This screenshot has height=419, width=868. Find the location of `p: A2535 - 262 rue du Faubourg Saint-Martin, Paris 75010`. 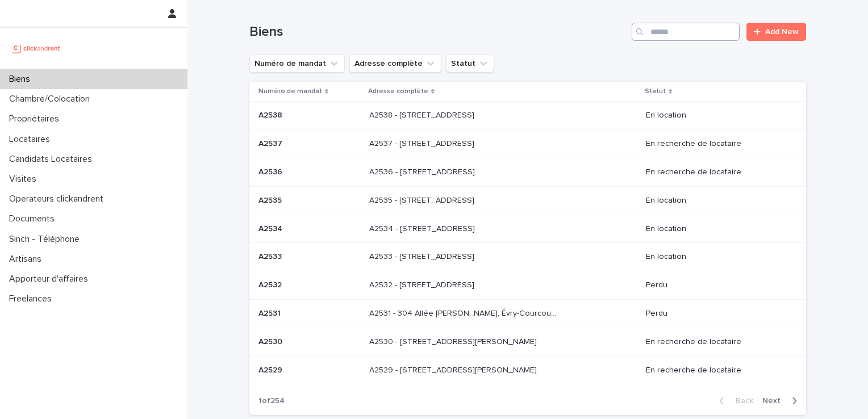

p: A2535 - 262 rue du Faubourg Saint-Martin, Paris 75010 is located at coordinates (422, 200).